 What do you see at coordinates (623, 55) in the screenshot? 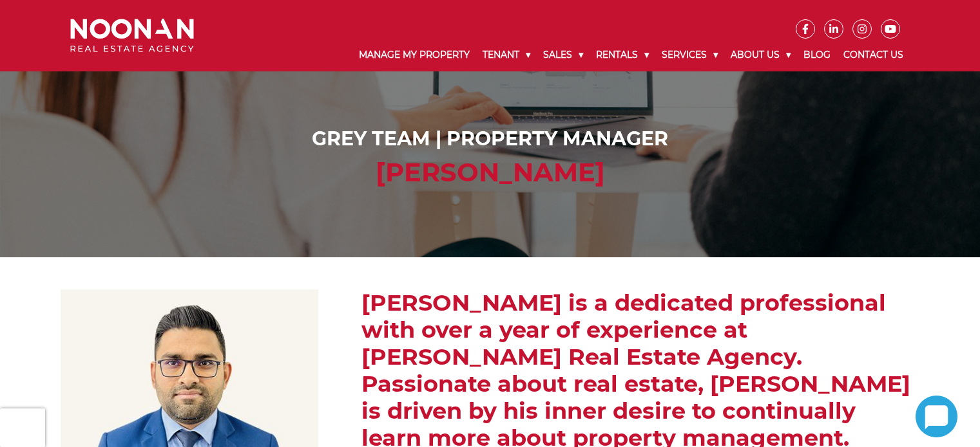
I see `a: Rentals` at bounding box center [623, 55].